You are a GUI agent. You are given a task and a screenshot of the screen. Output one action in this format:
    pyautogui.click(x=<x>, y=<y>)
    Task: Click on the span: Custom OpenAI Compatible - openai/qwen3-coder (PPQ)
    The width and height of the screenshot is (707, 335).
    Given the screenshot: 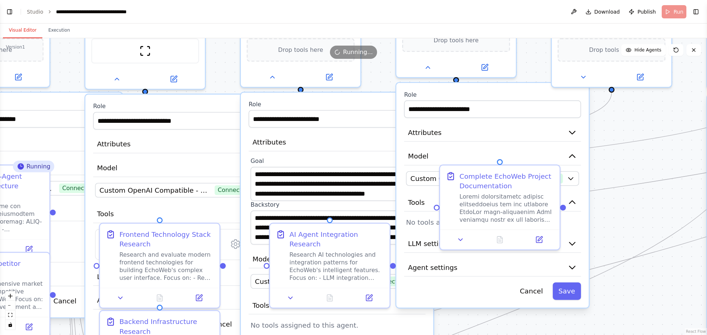 What is the action you would take?
    pyautogui.click(x=466, y=179)
    